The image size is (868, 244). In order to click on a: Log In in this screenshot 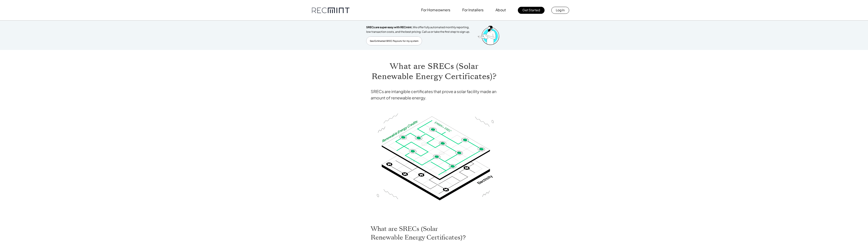, I will do `click(560, 10)`.